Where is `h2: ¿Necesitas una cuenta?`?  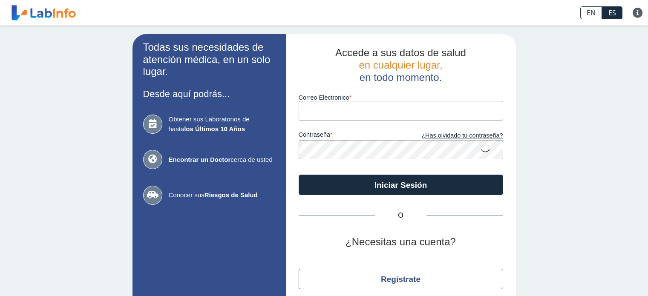 h2: ¿Necesitas una cuenta? is located at coordinates (401, 242).